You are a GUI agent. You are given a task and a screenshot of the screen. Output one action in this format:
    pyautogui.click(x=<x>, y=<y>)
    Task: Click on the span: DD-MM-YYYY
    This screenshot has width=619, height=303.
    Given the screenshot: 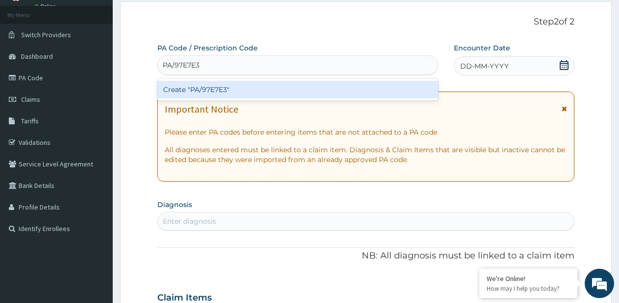 What is the action you would take?
    pyautogui.click(x=484, y=66)
    